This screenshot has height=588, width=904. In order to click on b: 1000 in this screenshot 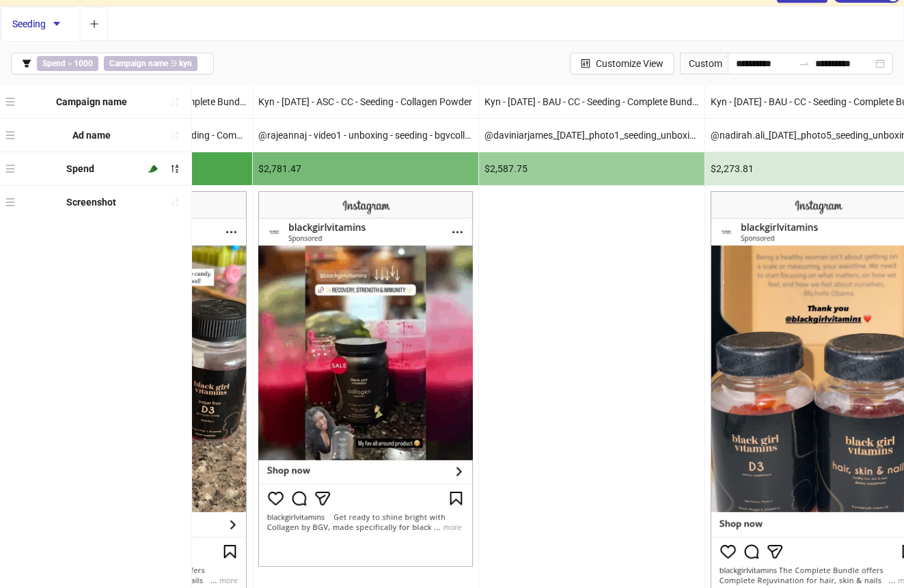, I will do `click(84, 63)`.